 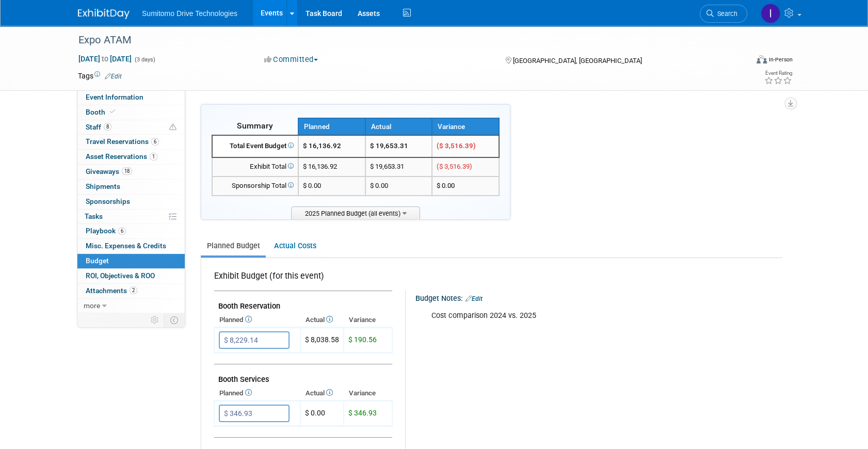 I want to click on td: Booth Services, so click(x=303, y=375).